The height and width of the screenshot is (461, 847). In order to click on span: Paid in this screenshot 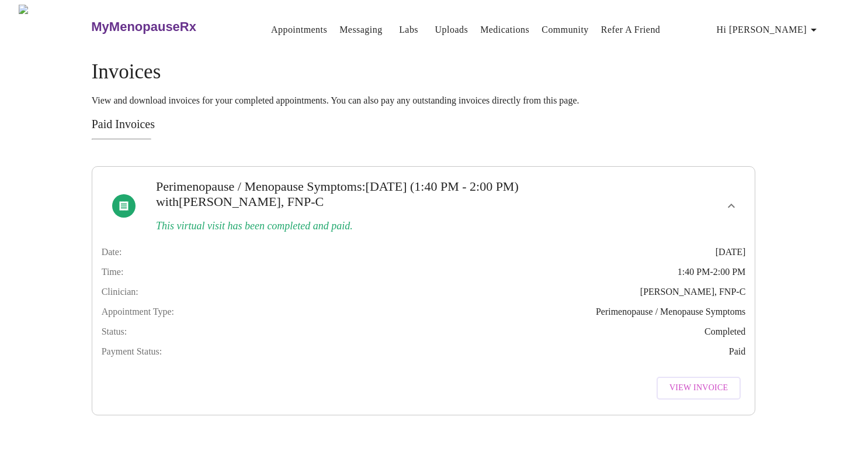, I will do `click(738, 351)`.